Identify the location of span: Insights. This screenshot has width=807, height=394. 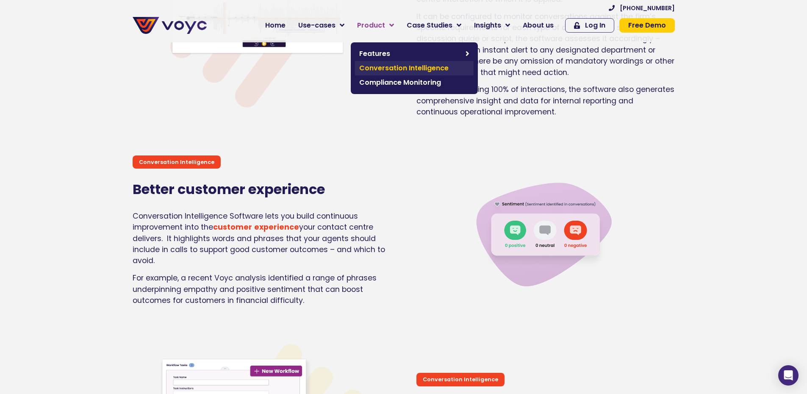
(487, 25).